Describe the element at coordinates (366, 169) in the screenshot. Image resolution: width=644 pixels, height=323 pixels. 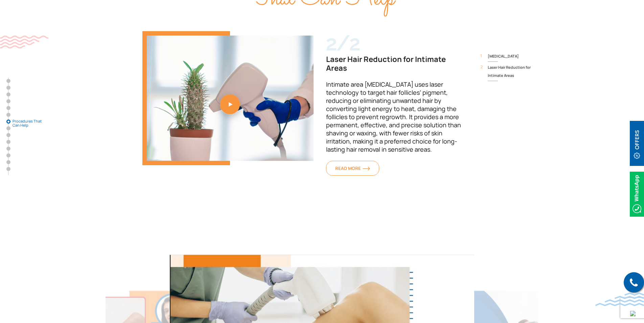
I see `img: orange-arrow.svg` at that location.